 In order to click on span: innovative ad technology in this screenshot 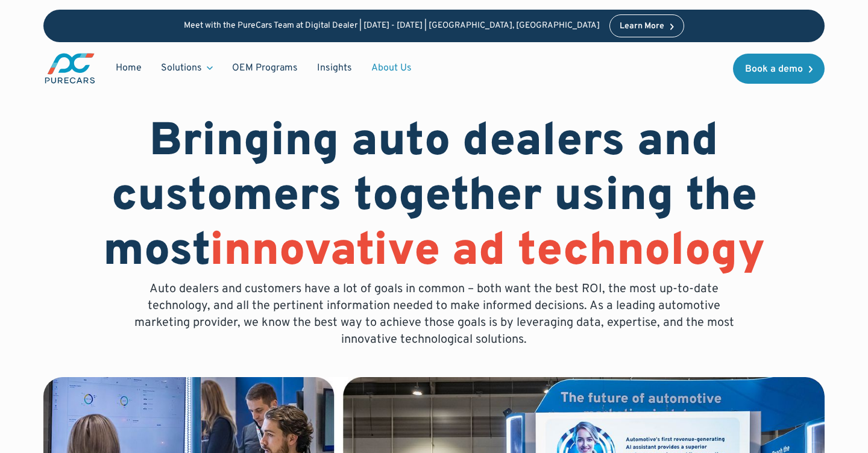, I will do `click(488, 252)`.